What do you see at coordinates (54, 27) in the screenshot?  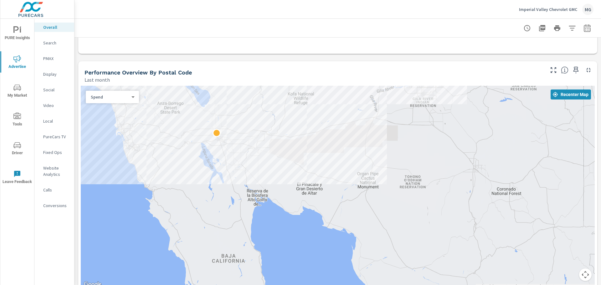 I see `div: Overall` at bounding box center [54, 27].